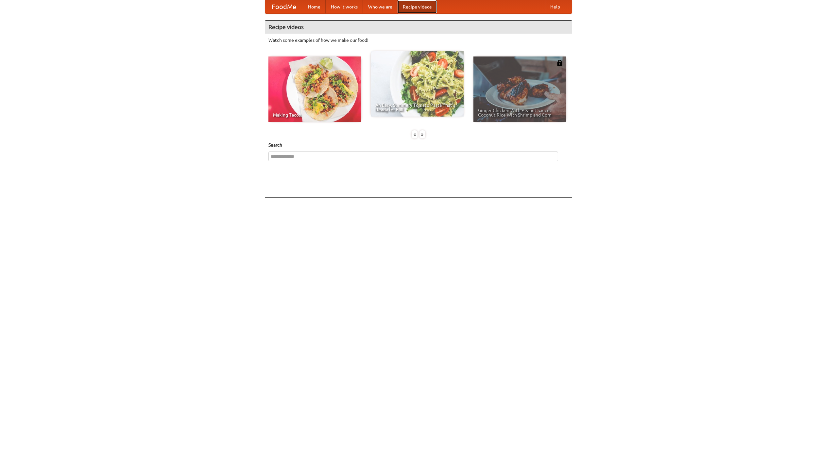 This screenshot has width=837, height=462. Describe the element at coordinates (418, 40) in the screenshot. I see `p: Watch some examples of how we make our food!` at that location.